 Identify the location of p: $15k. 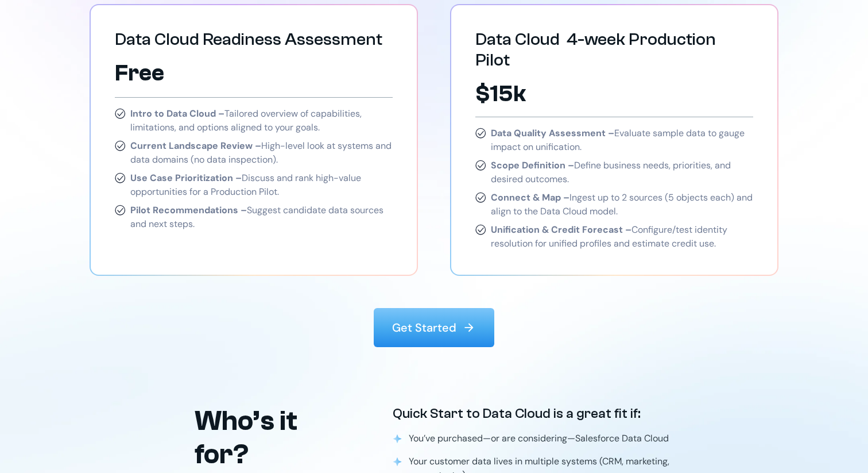
(615, 93).